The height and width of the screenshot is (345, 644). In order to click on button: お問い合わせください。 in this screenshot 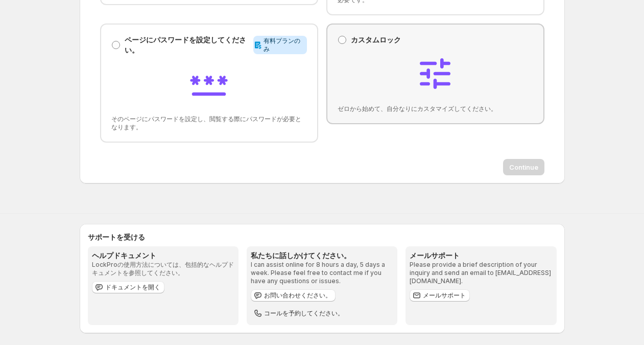, I will do `click(293, 295)`.